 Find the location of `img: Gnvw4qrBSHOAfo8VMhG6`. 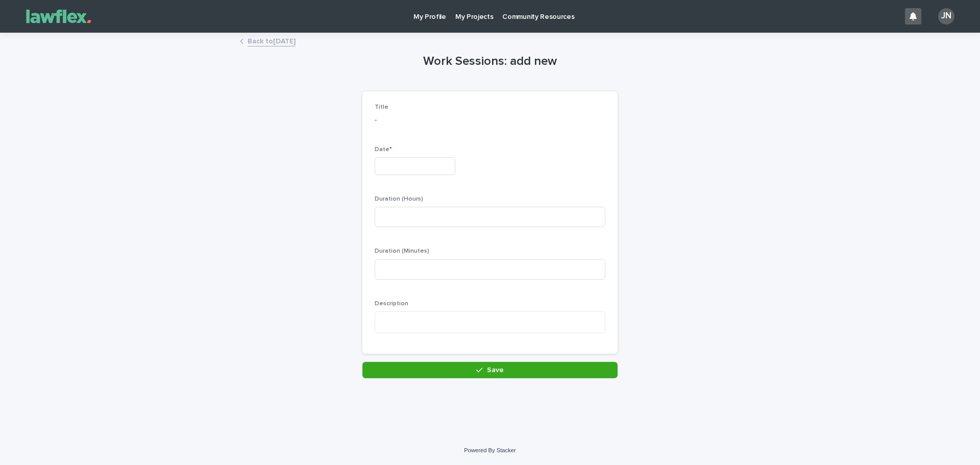

img: Gnvw4qrBSHOAfo8VMhG6 is located at coordinates (59, 16).